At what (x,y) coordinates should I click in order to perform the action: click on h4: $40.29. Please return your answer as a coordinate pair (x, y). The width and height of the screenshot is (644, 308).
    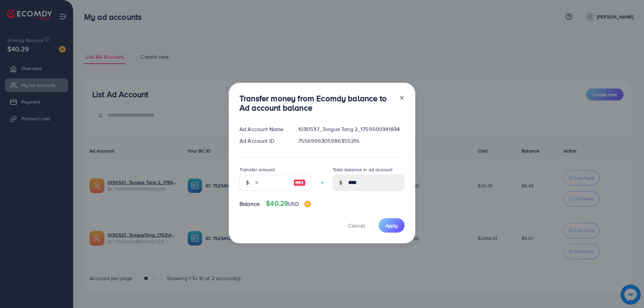
    Looking at the image, I should click on (288, 204).